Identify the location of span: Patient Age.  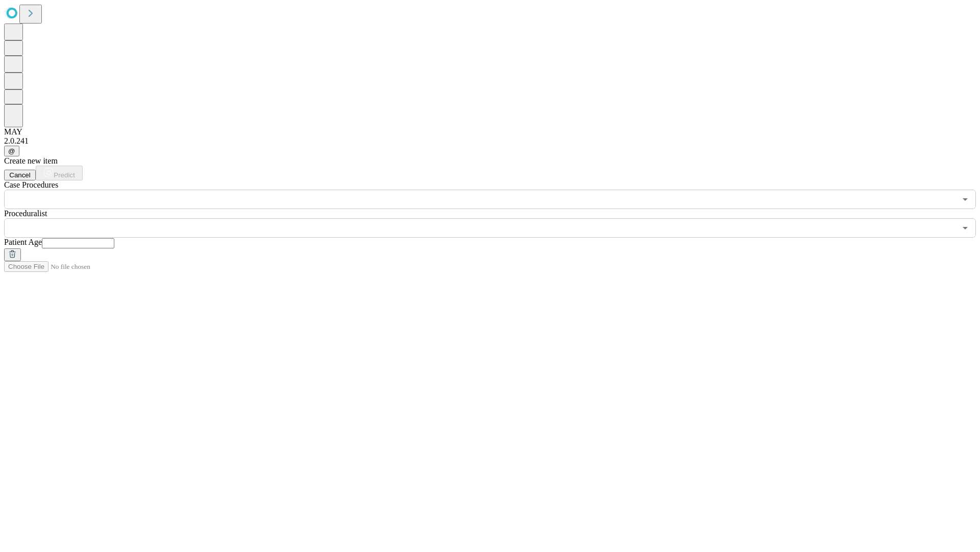
(23, 241).